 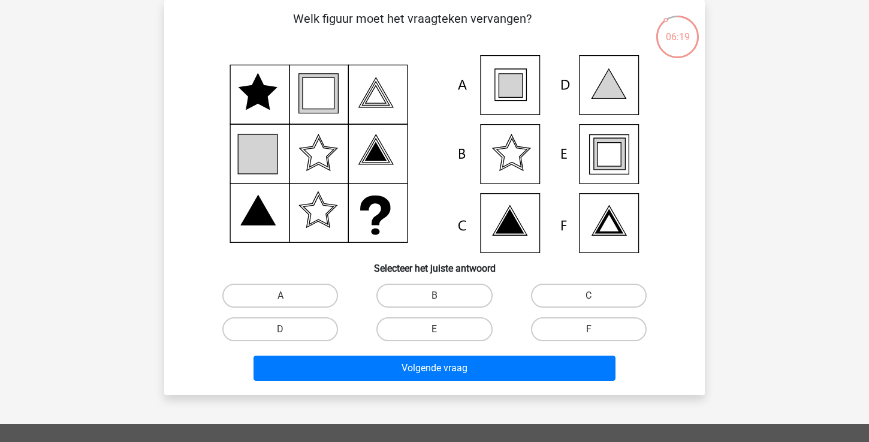 What do you see at coordinates (280, 329) in the screenshot?
I see `label: D` at bounding box center [280, 329].